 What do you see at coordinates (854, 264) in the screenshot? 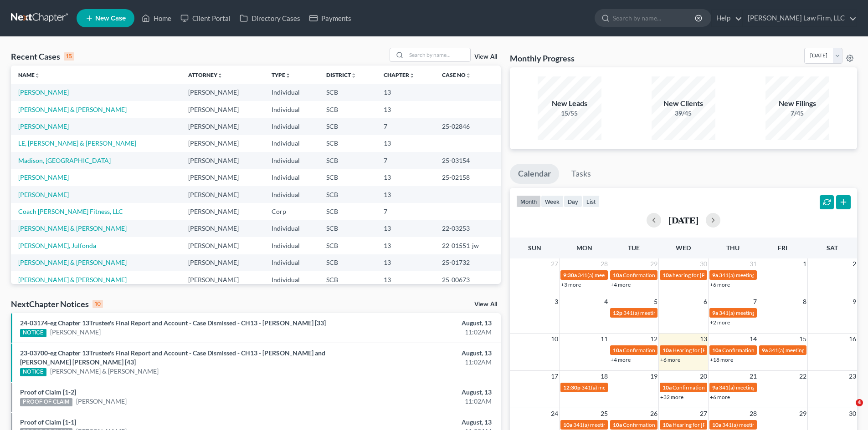
I see `span: 2` at bounding box center [854, 264].